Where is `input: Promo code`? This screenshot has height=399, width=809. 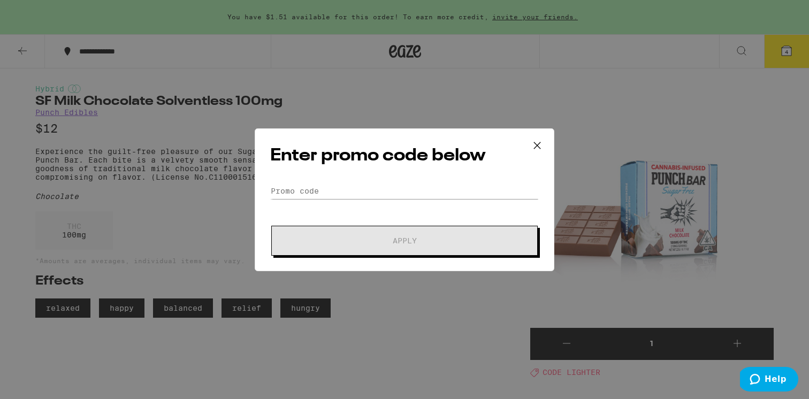 input: Promo code is located at coordinates (405, 191).